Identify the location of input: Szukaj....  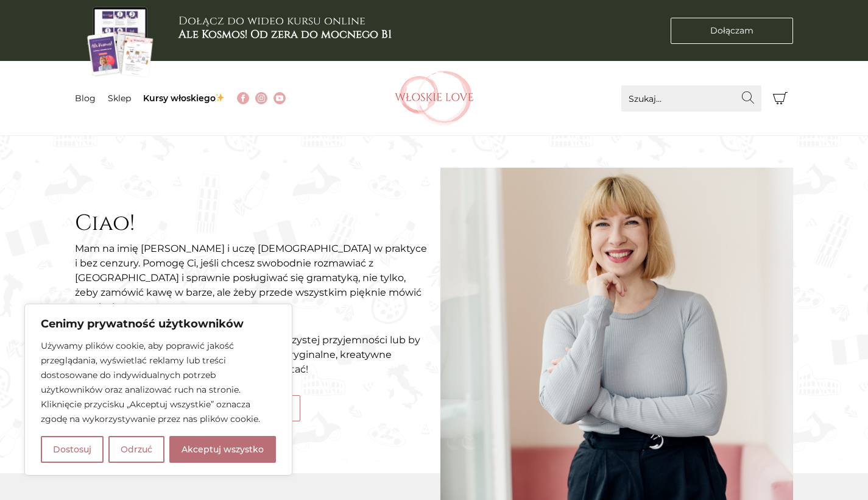
(691, 98).